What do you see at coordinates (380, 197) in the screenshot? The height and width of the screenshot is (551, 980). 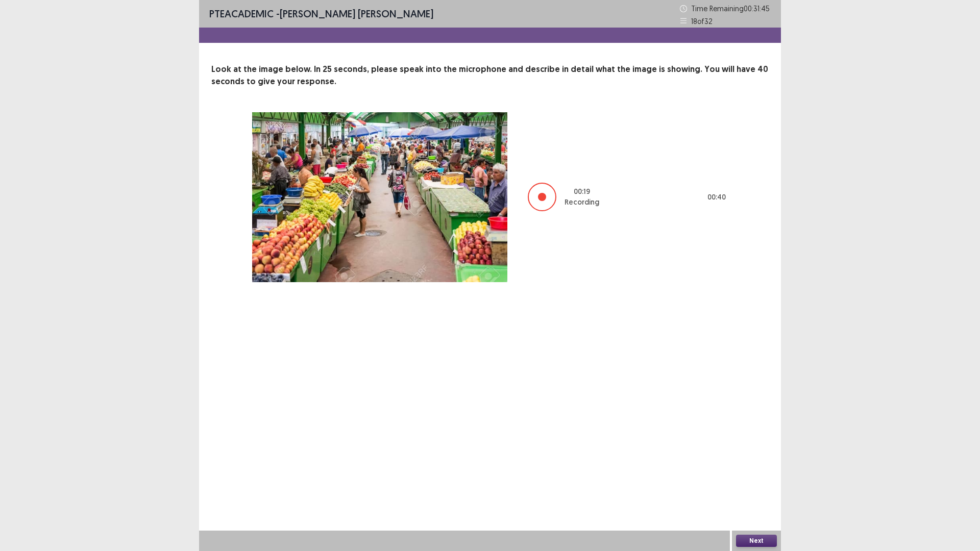 I see `img: image-description` at bounding box center [380, 197].